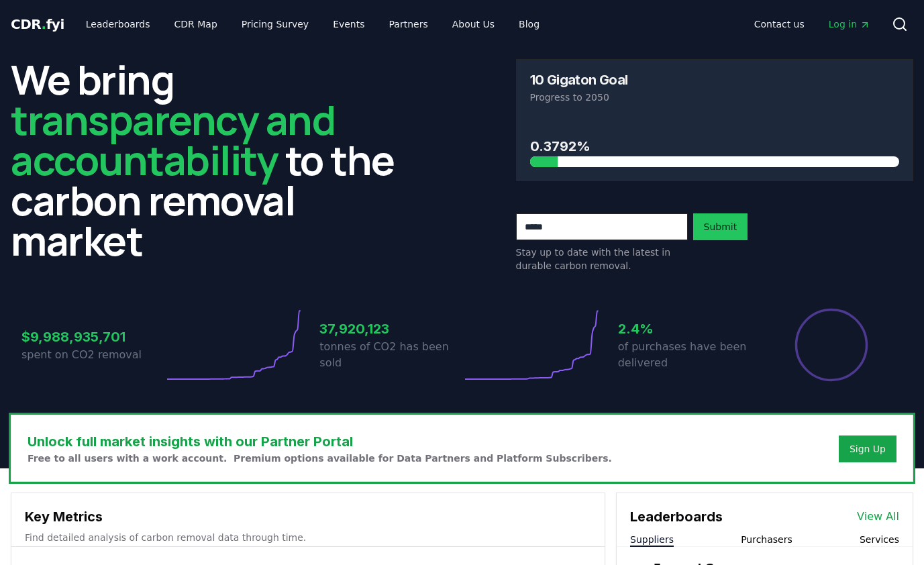 This screenshot has height=565, width=924. What do you see at coordinates (849, 24) in the screenshot?
I see `span: Log in` at bounding box center [849, 24].